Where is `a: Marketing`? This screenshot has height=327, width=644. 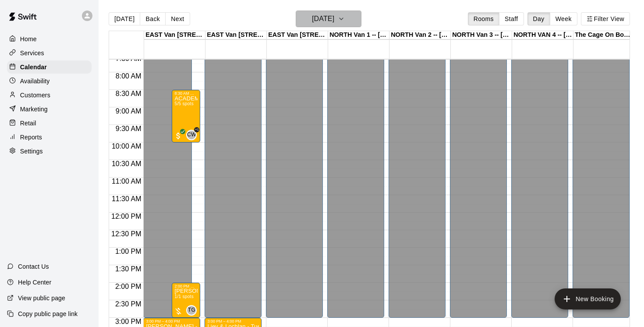 a: Marketing is located at coordinates (49, 109).